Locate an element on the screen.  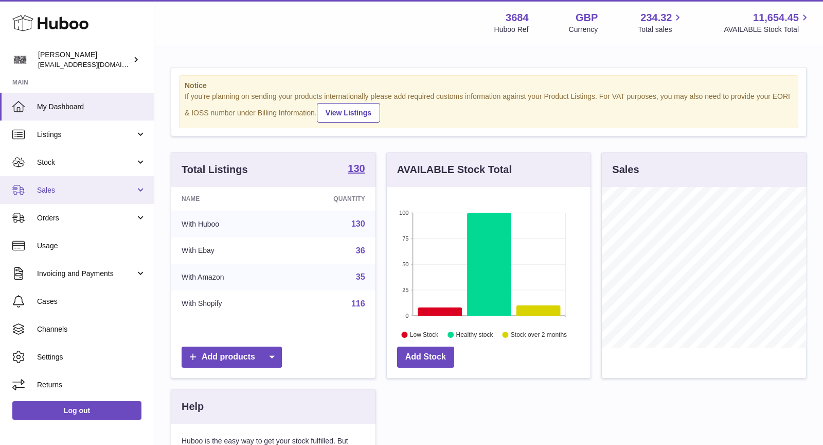
h3: Sales is located at coordinates (626, 169).